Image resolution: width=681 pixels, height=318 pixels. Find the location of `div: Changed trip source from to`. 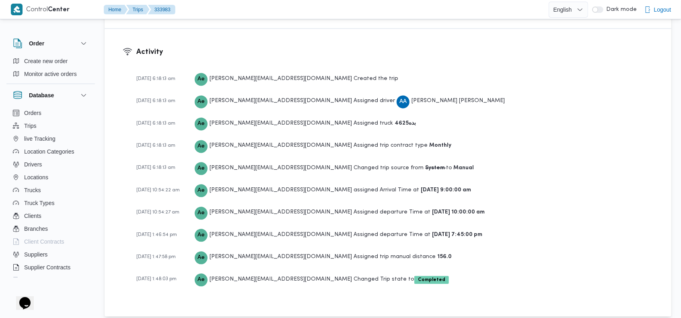

div: Changed trip source from to is located at coordinates (334, 168).